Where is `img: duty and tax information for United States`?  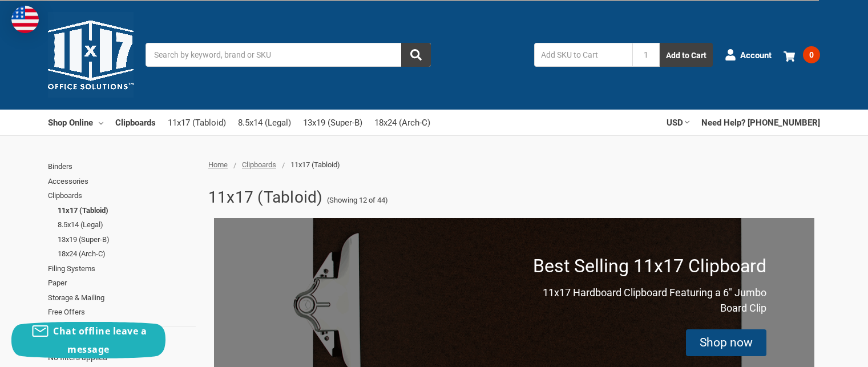 img: duty and tax information for United States is located at coordinates (25, 19).